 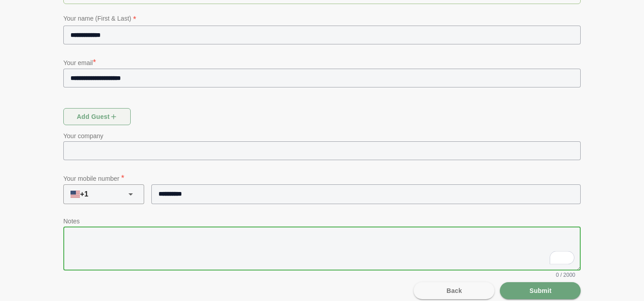 I want to click on span: Add guest, so click(x=97, y=116).